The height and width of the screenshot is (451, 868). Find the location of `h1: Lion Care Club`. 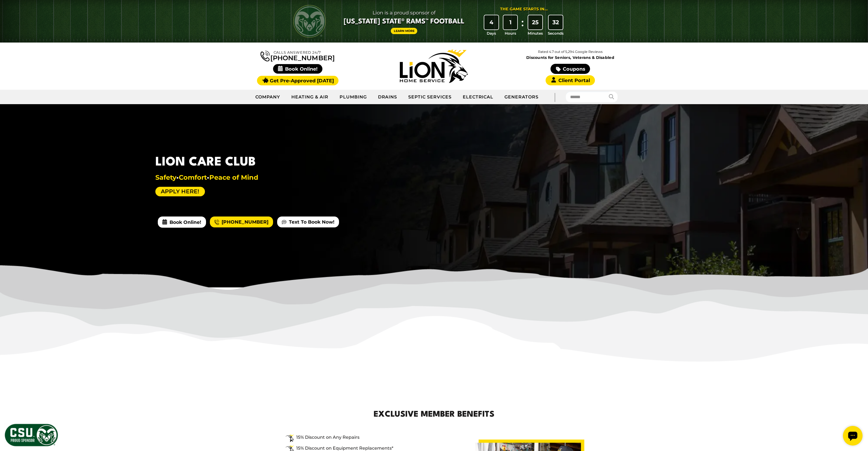

h1: Lion Care Club is located at coordinates (207, 162).